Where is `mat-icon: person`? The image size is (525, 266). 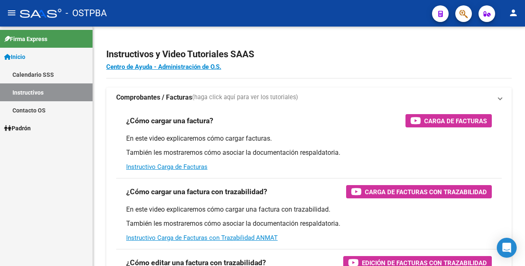 mat-icon: person is located at coordinates (513, 13).